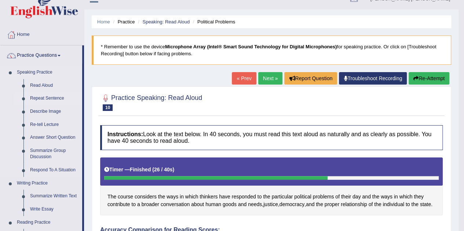  Describe the element at coordinates (244, 79) in the screenshot. I see `a: « Prev` at that location.